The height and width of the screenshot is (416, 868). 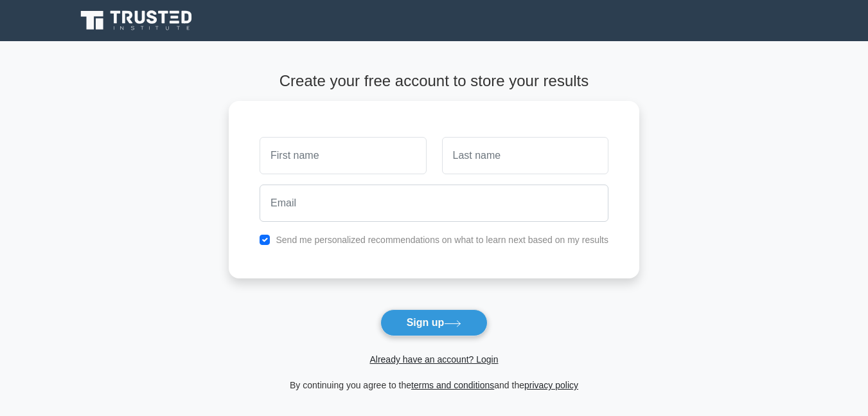 What do you see at coordinates (442, 240) in the screenshot?
I see `label: Send me personalized recommendations on what to learn next based on my results` at bounding box center [442, 240].